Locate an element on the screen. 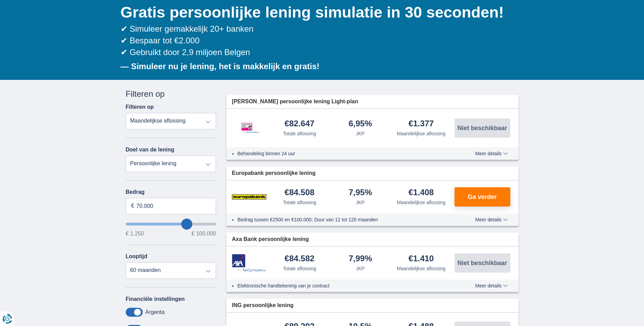 Image resolution: width=644 pixels, height=326 pixels. li: Elektronische handtekening van je contract is located at coordinates (344, 286).